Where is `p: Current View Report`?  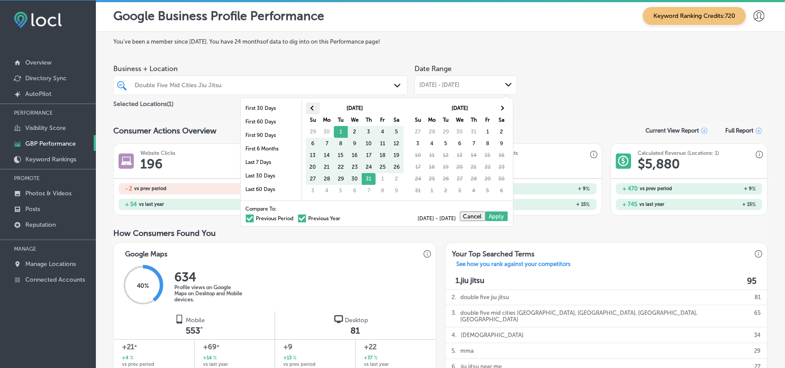 p: Current View Report is located at coordinates (672, 131).